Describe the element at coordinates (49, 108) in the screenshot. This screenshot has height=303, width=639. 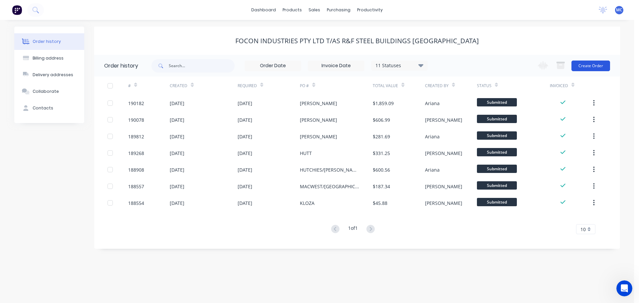
I see `button: Contacts` at that location.